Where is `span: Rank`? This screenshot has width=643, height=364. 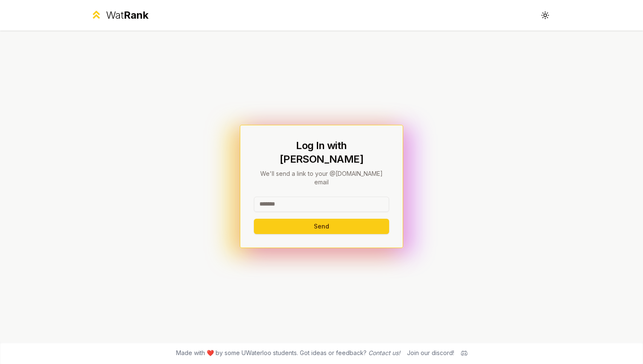 span: Rank is located at coordinates (136, 15).